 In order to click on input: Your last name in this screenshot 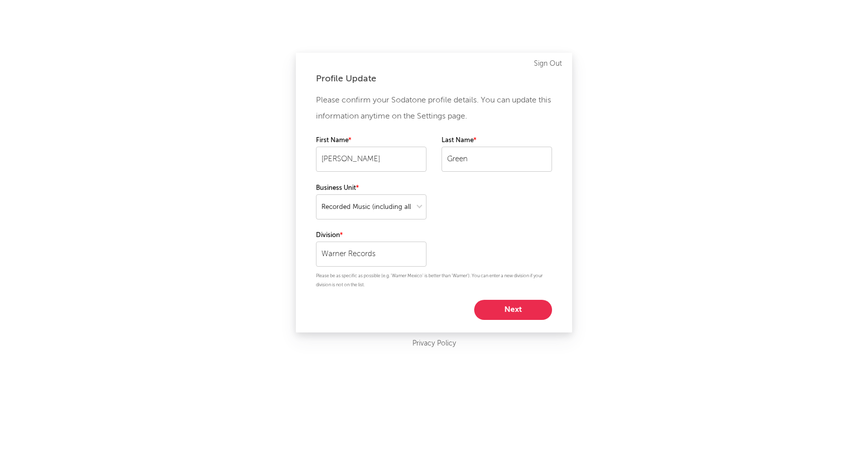, I will do `click(497, 159)`.